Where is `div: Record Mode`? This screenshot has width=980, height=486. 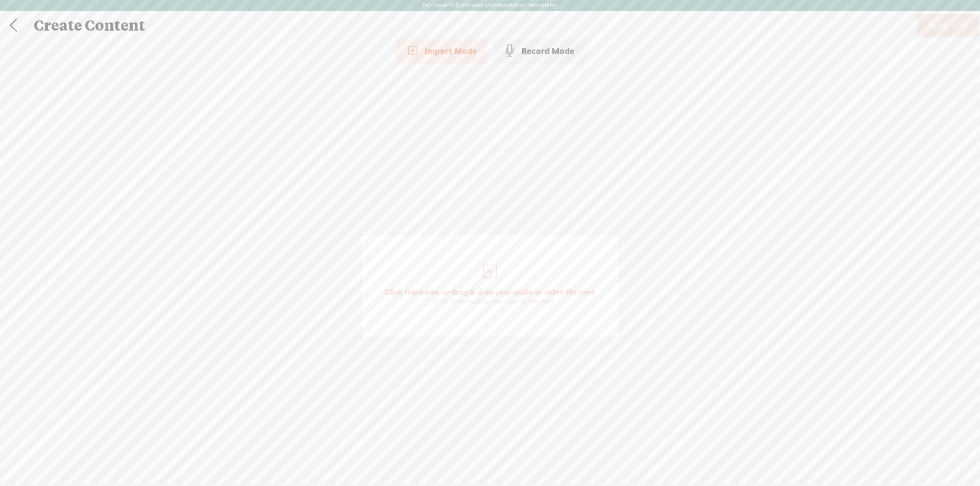 div: Record Mode is located at coordinates (538, 51).